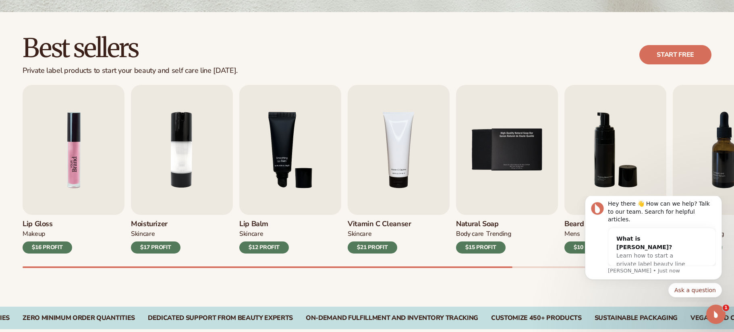 The image size is (734, 332). What do you see at coordinates (372, 248) in the screenshot?
I see `div: $21 PROFIT` at bounding box center [372, 248].